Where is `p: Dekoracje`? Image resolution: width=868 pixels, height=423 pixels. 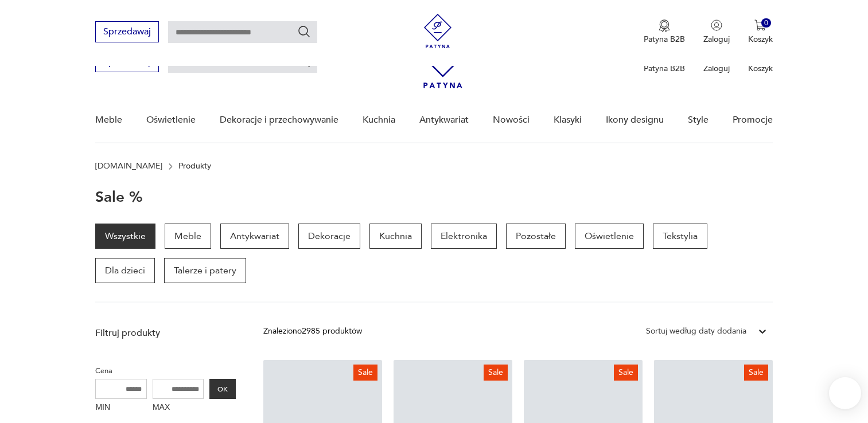
p: Dekoracje is located at coordinates (329, 236).